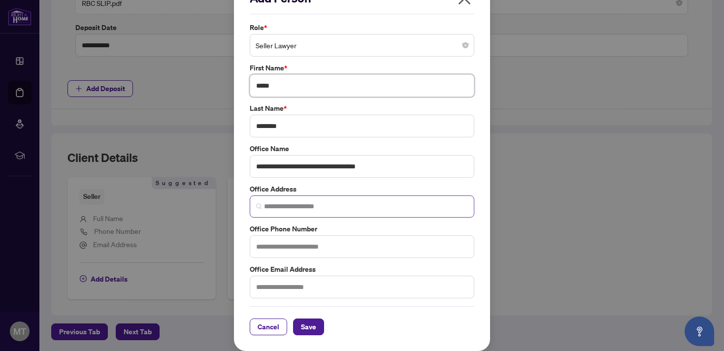  What do you see at coordinates (259, 206) in the screenshot?
I see `img: search_icon` at bounding box center [259, 206].